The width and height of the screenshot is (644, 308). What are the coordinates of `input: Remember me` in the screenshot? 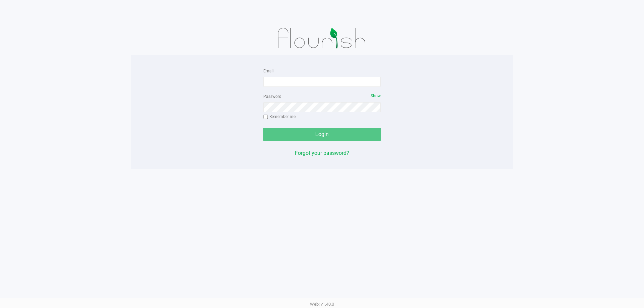 It's located at (266, 117).